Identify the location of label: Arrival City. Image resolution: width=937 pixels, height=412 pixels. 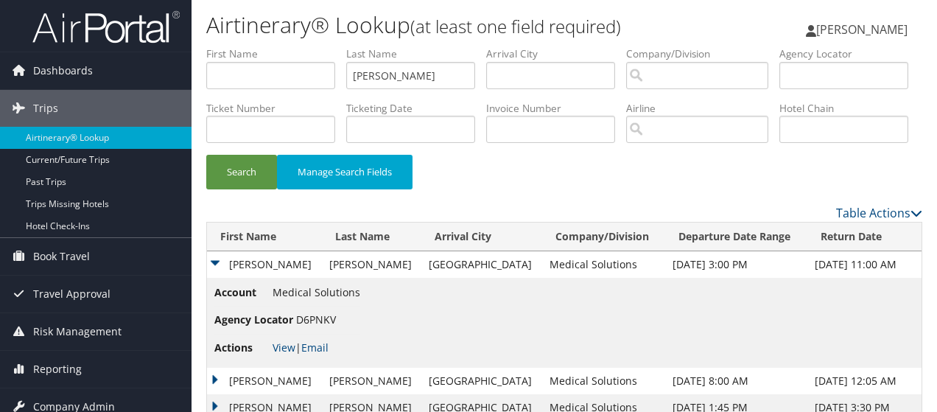
(556, 54).